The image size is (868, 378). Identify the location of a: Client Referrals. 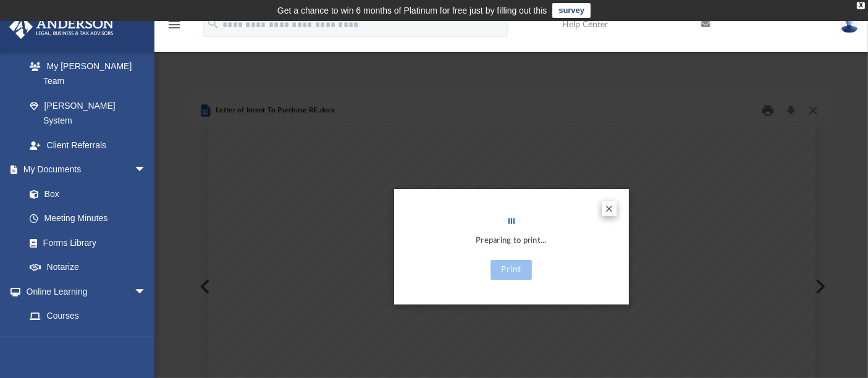
(88, 145).